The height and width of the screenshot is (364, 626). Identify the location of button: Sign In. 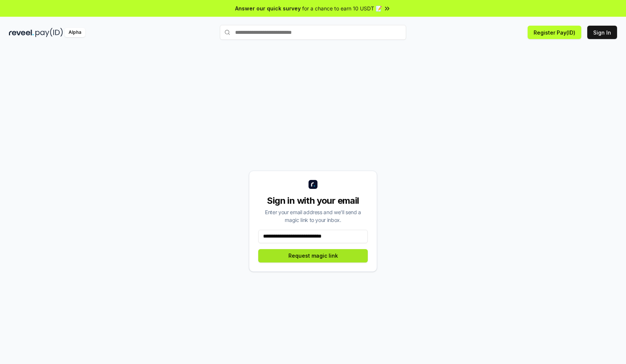
(602, 33).